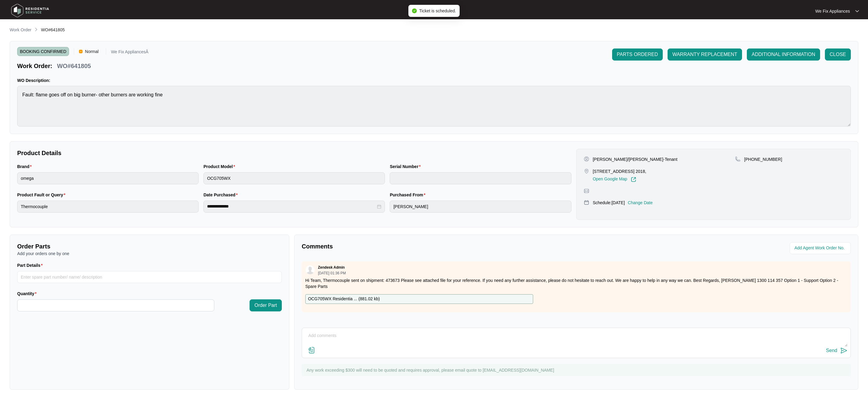  I want to click on p: Any work exceeding $300 will need to be quoted and requires approval, please email quote to [EMAI..., so click(577, 370).